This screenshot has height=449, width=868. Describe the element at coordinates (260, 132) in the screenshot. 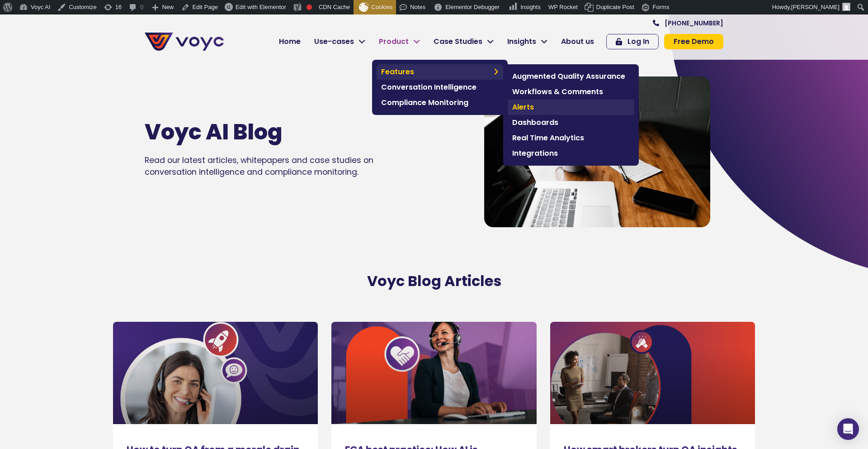

I see `h1: Voyc AI Blog` at that location.